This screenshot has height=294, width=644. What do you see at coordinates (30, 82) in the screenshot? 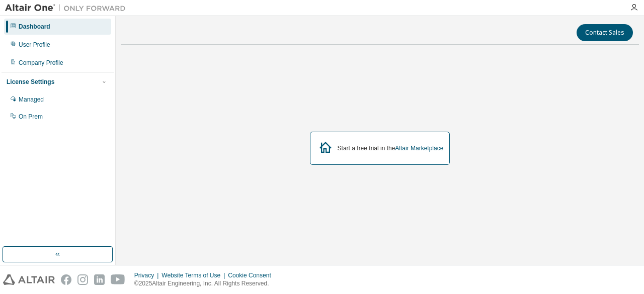
I see `div: License Settings` at bounding box center [30, 82].